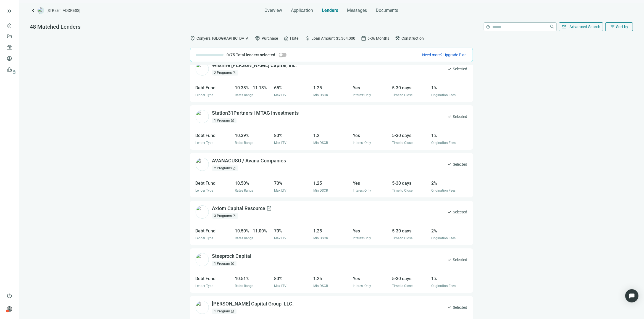 The height and width of the screenshot is (319, 644). I want to click on button: tuneAdvanced Search, so click(581, 27).